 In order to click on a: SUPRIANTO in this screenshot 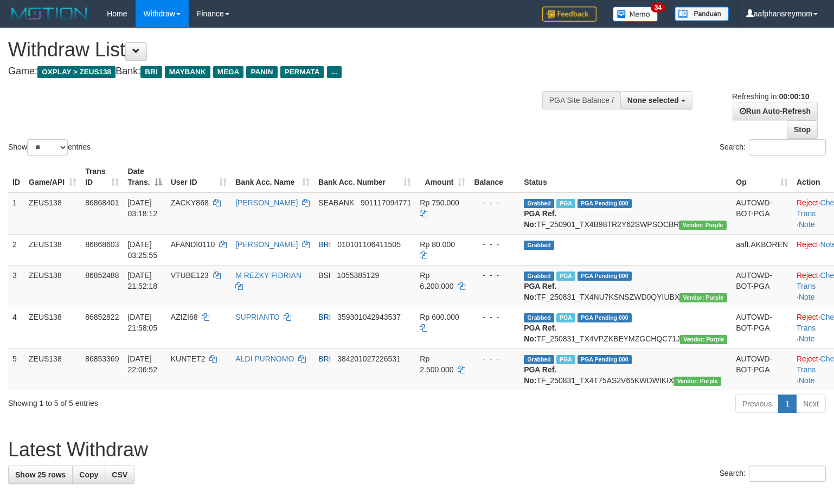, I will do `click(257, 317)`.